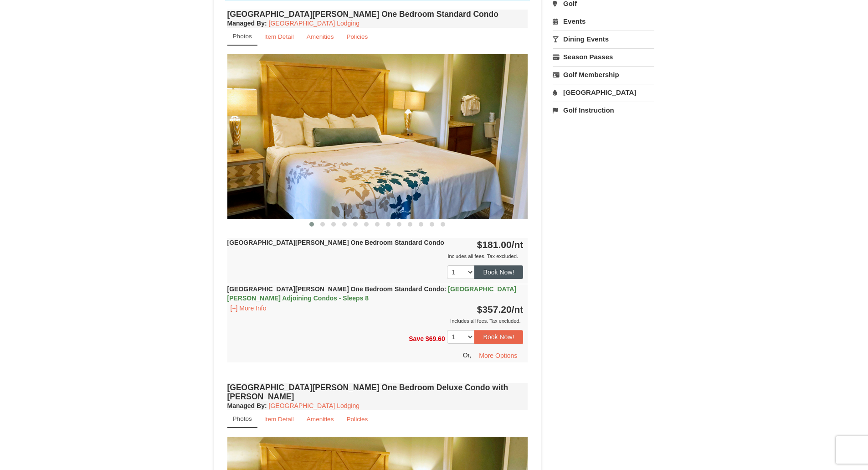 Image resolution: width=868 pixels, height=470 pixels. I want to click on span: Or,, so click(467, 355).